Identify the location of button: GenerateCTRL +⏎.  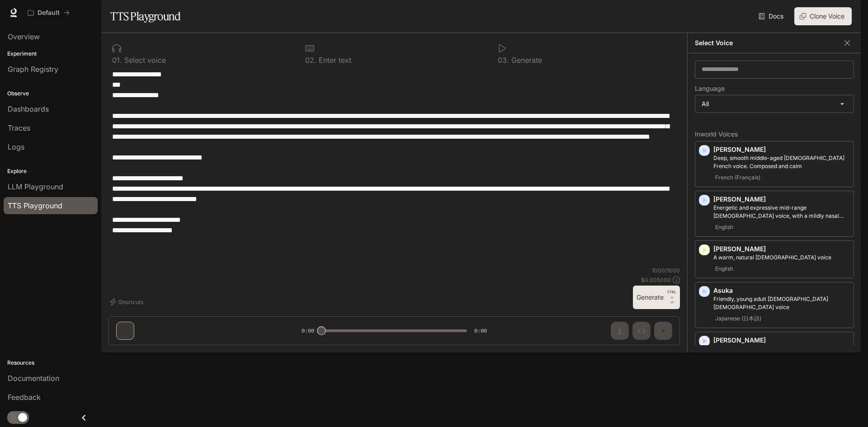
(656, 298).